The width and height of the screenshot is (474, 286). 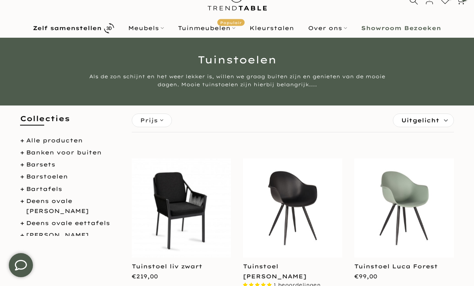 What do you see at coordinates (149, 120) in the screenshot?
I see `span: Prijs` at bounding box center [149, 120].